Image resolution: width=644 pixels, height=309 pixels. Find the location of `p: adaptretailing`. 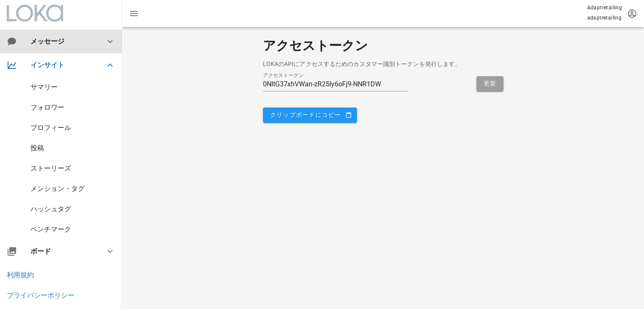

p: adaptretailing is located at coordinates (604, 17).